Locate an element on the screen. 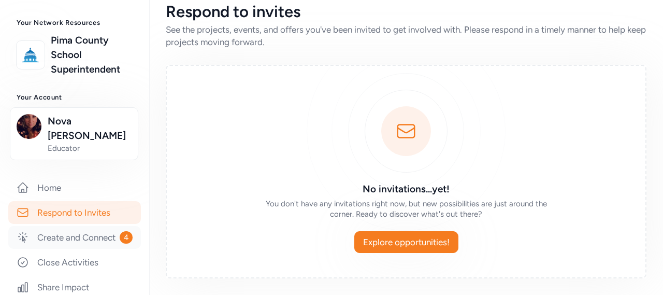 This screenshot has width=663, height=295. img: logo is located at coordinates (31, 55).